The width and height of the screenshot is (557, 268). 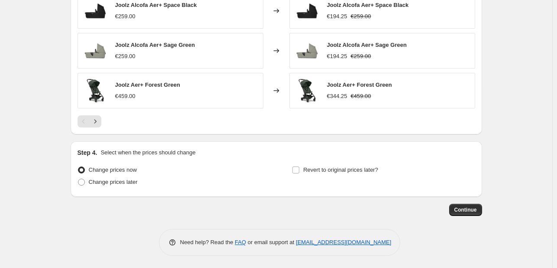 I want to click on span: Need help? Read the, so click(x=207, y=242).